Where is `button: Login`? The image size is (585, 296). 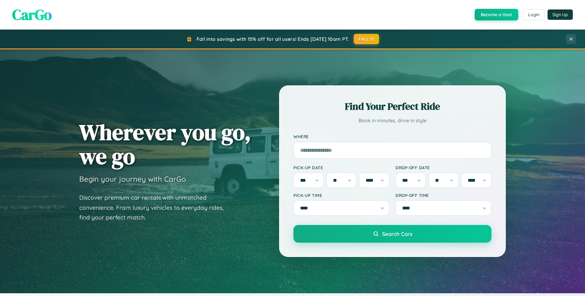
button: Login is located at coordinates (534, 15).